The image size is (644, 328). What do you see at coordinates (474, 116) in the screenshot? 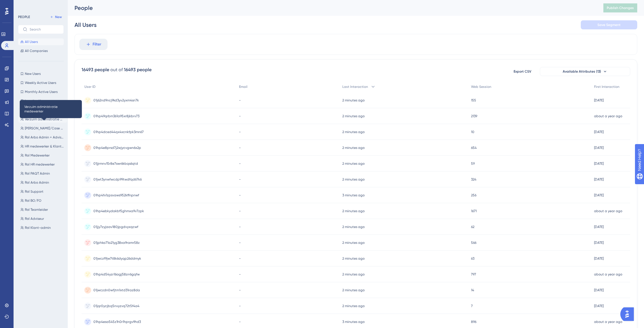
I see `span: 2139` at bounding box center [474, 116].